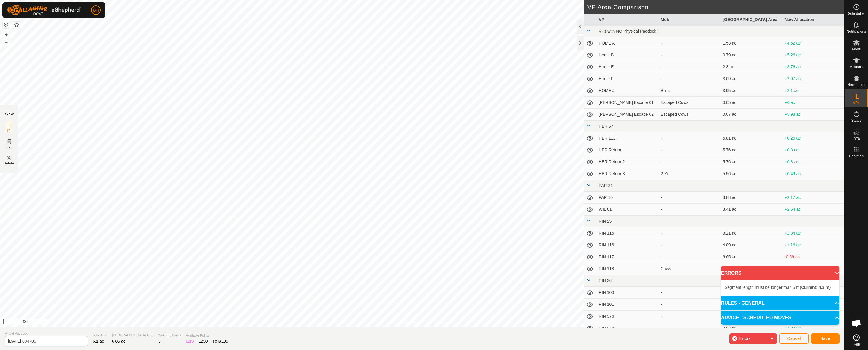 The height and width of the screenshot is (350, 868). I want to click on td: +1.16 ac, so click(813, 245).